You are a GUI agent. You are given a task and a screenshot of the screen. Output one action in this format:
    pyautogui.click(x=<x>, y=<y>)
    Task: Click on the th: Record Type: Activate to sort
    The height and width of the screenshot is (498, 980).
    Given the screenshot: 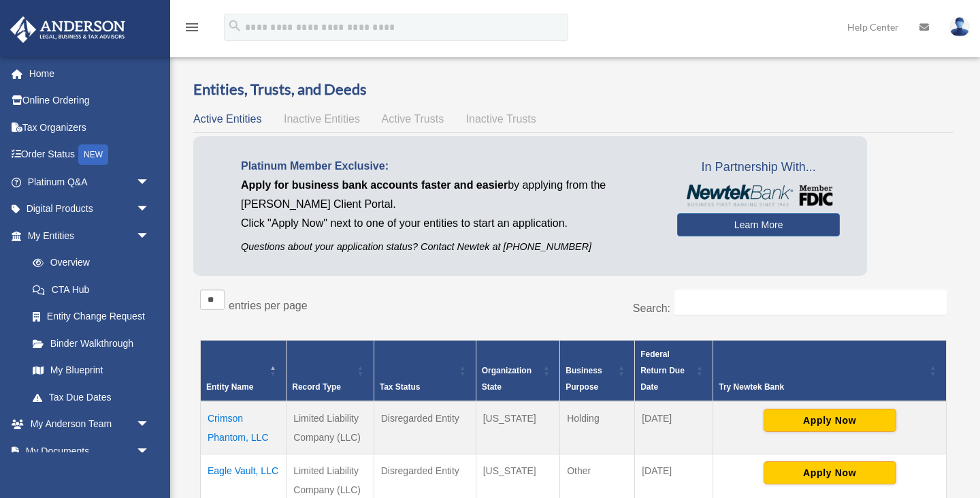 What is the action you would take?
    pyautogui.click(x=331, y=371)
    